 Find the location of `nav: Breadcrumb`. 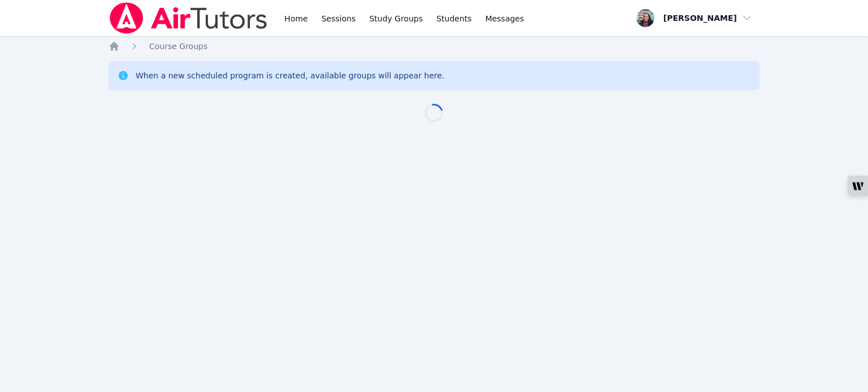

nav: Breadcrumb is located at coordinates (434, 46).